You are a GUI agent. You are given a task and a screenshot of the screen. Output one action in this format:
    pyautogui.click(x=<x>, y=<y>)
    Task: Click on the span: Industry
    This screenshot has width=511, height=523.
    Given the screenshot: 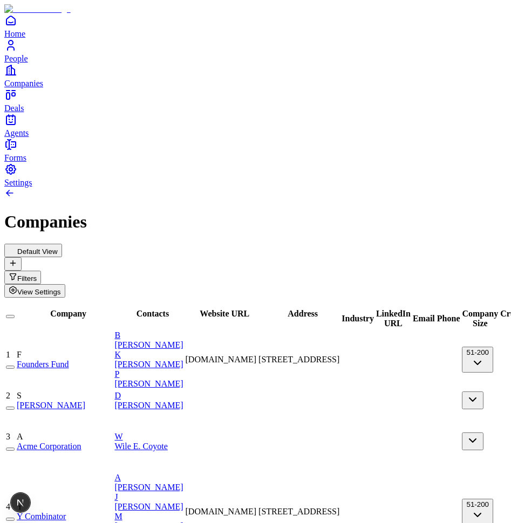 What is the action you would take?
    pyautogui.click(x=358, y=318)
    